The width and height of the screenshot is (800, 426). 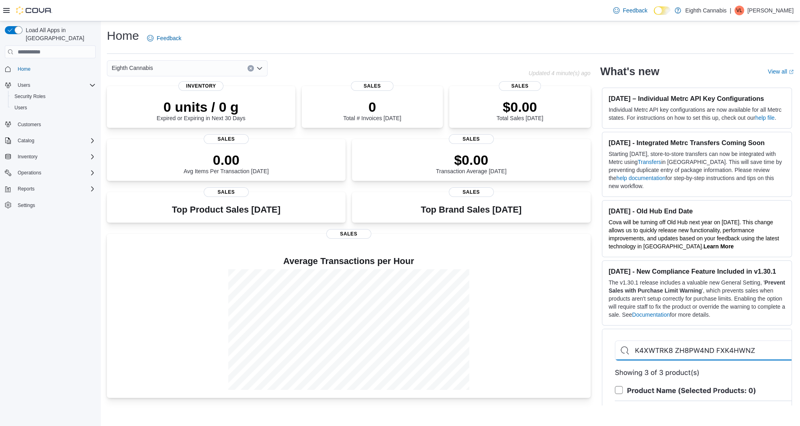 What do you see at coordinates (641, 178) in the screenshot?
I see `a: help documentation` at bounding box center [641, 178].